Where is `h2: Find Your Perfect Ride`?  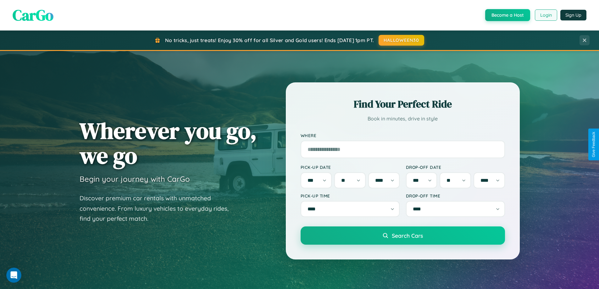 h2: Find Your Perfect Ride is located at coordinates (403, 104).